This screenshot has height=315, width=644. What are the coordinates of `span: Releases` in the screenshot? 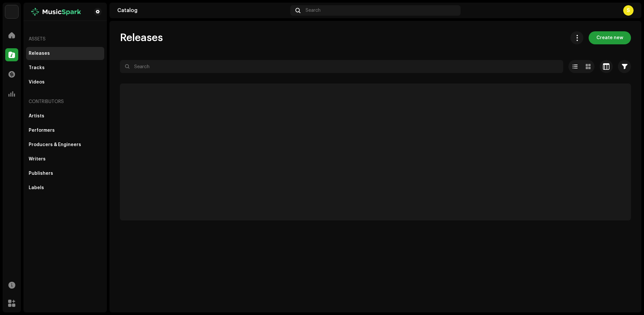 It's located at (141, 38).